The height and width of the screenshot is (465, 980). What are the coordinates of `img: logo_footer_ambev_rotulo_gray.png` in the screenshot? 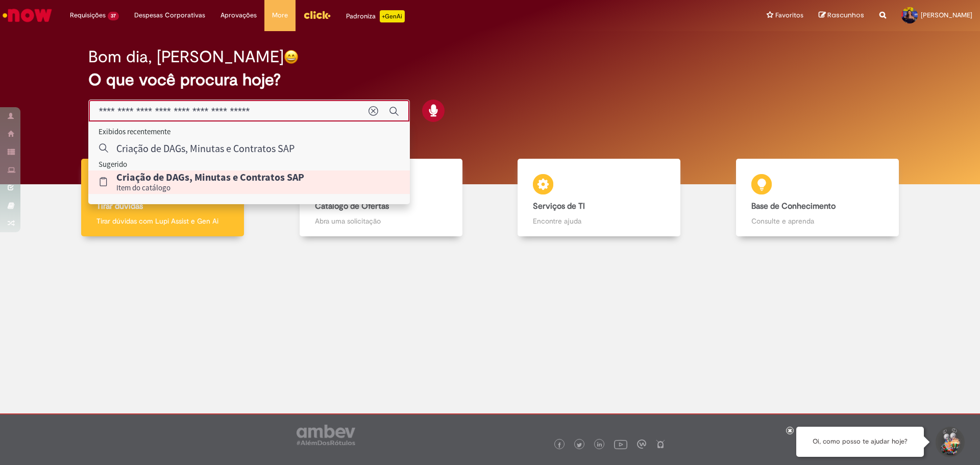 It's located at (326, 435).